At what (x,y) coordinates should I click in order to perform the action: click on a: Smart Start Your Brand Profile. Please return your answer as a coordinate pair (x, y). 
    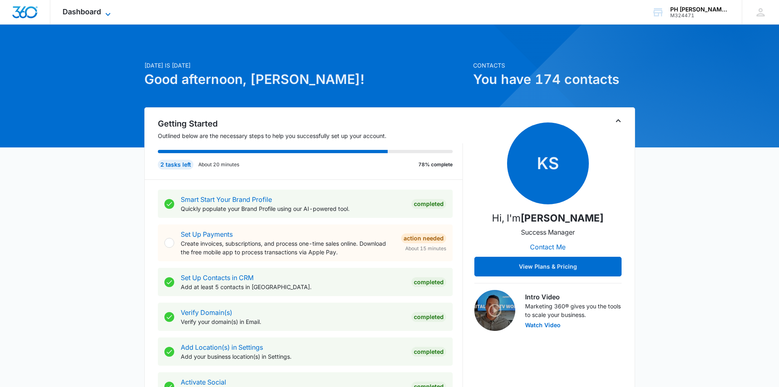
    Looking at the image, I should click on (226, 199).